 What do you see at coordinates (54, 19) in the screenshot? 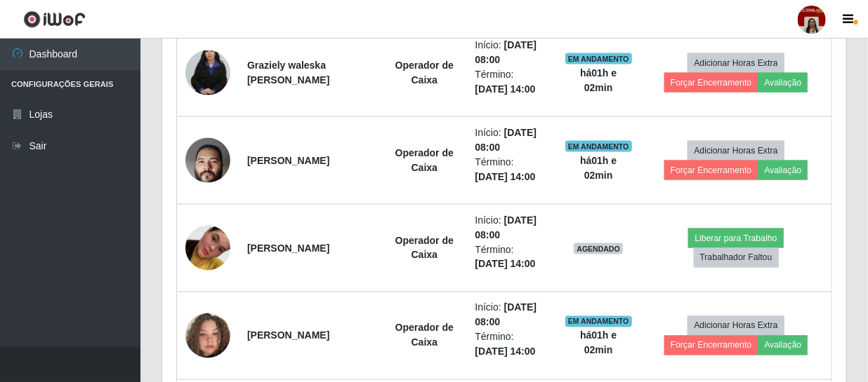
I see `img: CoreUI Logo` at bounding box center [54, 19].